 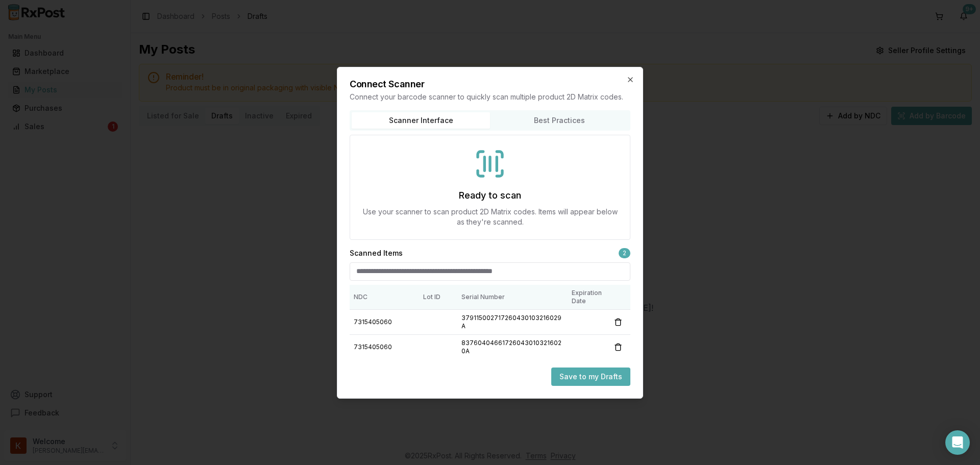 I want to click on button: Best Practices, so click(x=559, y=120).